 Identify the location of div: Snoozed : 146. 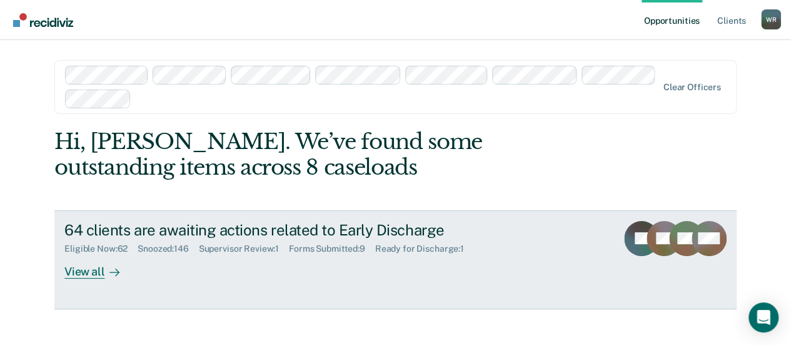
(168, 248).